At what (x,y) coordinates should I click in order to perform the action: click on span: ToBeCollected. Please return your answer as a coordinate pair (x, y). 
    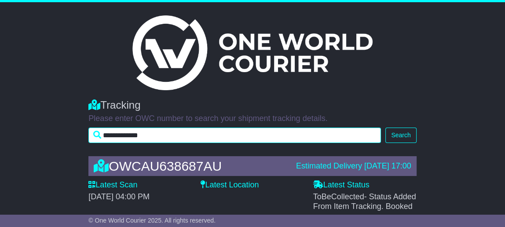
    Looking at the image, I should click on (364, 201).